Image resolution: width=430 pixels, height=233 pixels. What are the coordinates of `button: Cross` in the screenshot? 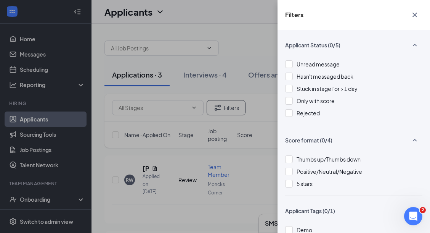 It's located at (415, 15).